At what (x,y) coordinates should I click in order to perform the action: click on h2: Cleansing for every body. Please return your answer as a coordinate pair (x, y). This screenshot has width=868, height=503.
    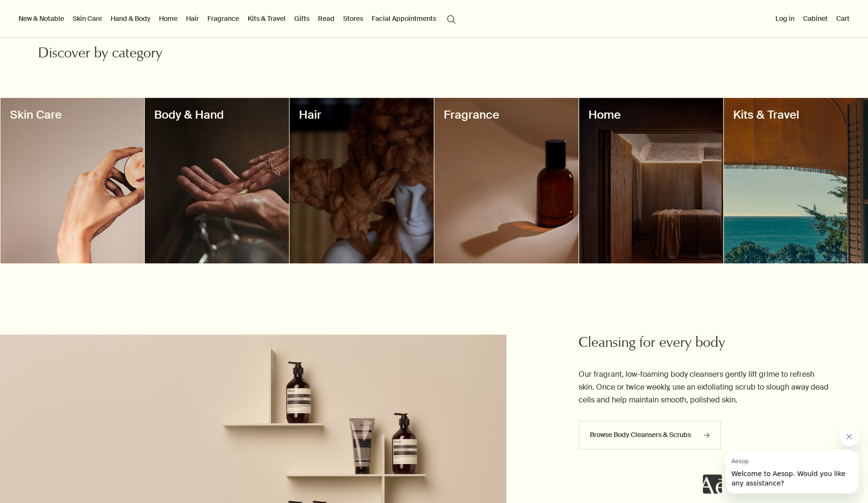
    Looking at the image, I should click on (704, 344).